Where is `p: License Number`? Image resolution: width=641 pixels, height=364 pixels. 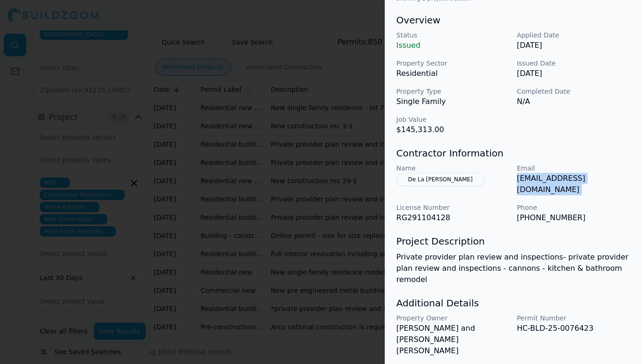
p: License Number is located at coordinates (453, 208).